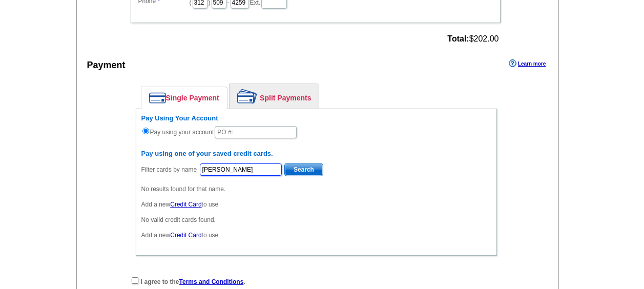  What do you see at coordinates (316, 189) in the screenshot?
I see `p: No results found for that name.` at bounding box center [316, 189].